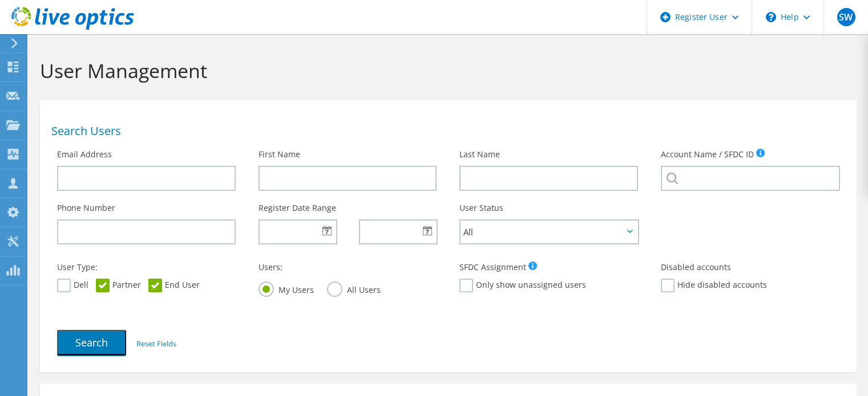 The image size is (868, 396). Describe the element at coordinates (270, 268) in the screenshot. I see `label: Users:` at that location.